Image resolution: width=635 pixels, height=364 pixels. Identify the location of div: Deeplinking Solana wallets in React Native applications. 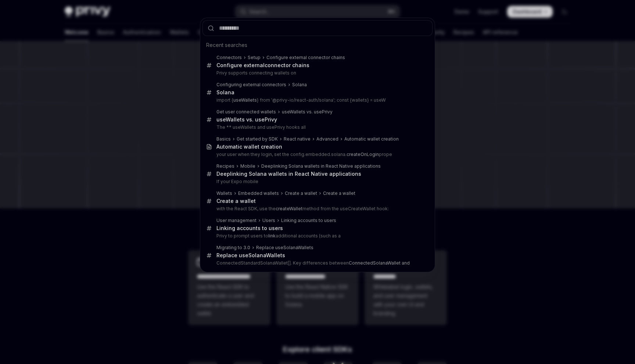
(321, 167).